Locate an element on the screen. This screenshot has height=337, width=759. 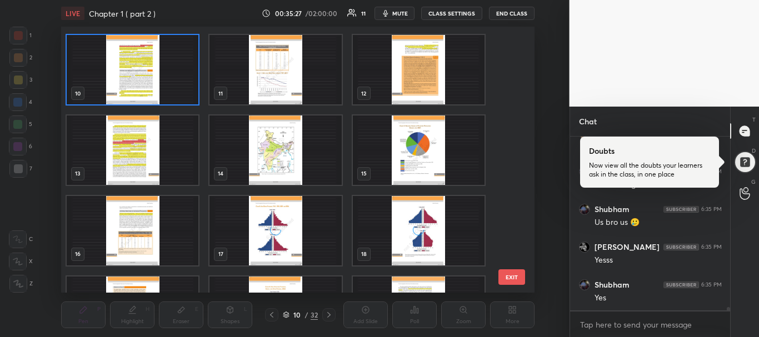
div: C is located at coordinates (21, 239).